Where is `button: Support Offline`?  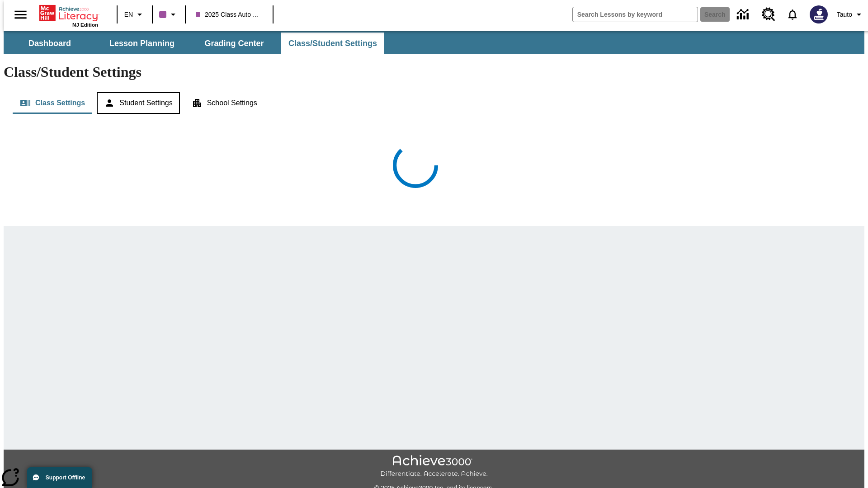
button: Support Offline is located at coordinates (59, 478).